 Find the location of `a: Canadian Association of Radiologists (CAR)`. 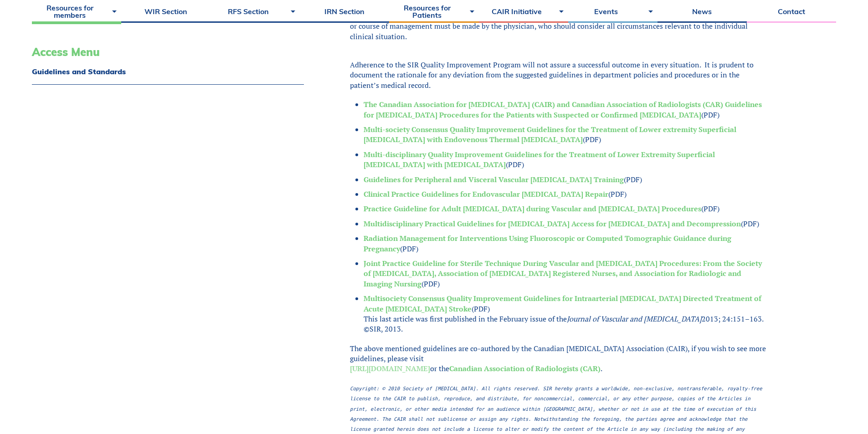

a: Canadian Association of Radiologists (CAR) is located at coordinates (525, 369).